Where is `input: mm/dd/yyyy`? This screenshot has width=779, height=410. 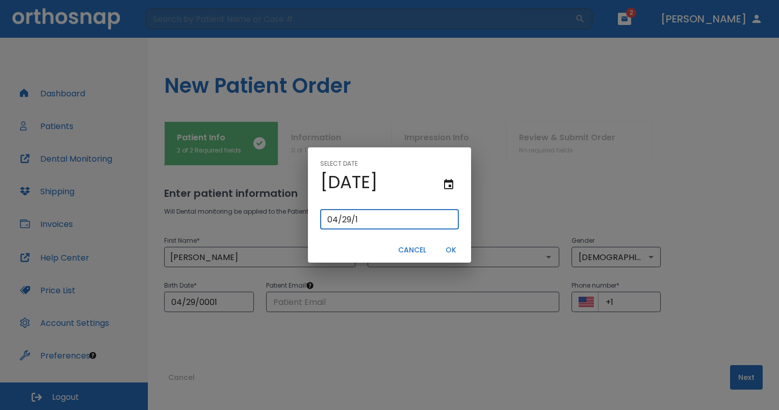
input: mm/dd/yyyy is located at coordinates (390, 219).